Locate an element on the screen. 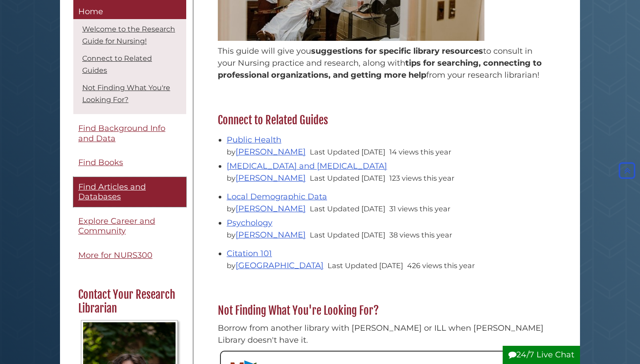 This screenshot has height=364, width=640. span: 31 views this year is located at coordinates (420, 209).